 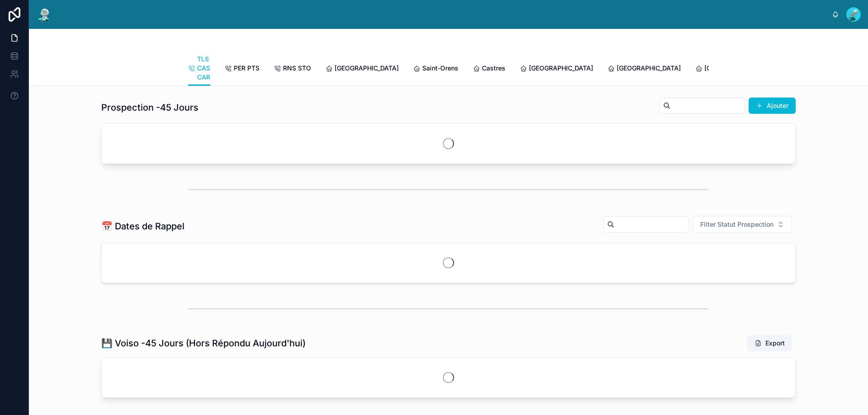 What do you see at coordinates (737, 225) in the screenshot?
I see `span: Filter Statut Prospection` at bounding box center [737, 225].